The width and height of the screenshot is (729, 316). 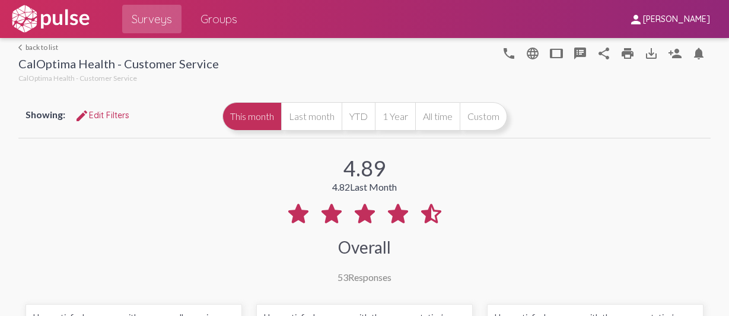 I want to click on span: 53, so click(x=343, y=276).